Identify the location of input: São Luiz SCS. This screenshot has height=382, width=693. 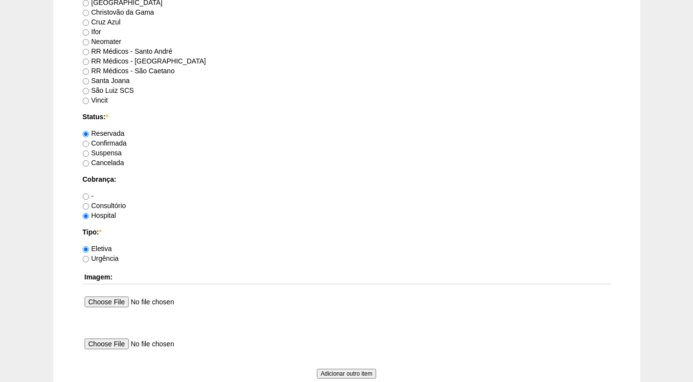
(86, 91).